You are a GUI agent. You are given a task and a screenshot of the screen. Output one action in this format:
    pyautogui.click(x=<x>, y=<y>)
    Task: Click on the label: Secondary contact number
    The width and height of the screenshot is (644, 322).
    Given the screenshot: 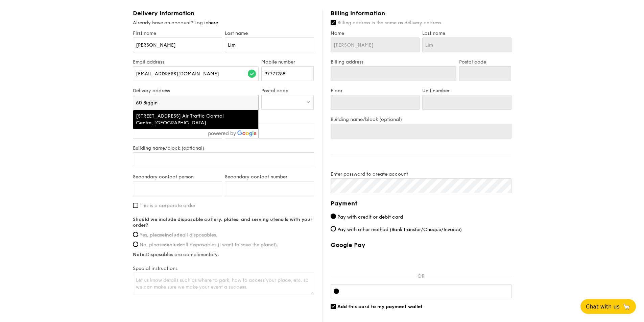 What is the action you would take?
    pyautogui.click(x=270, y=177)
    